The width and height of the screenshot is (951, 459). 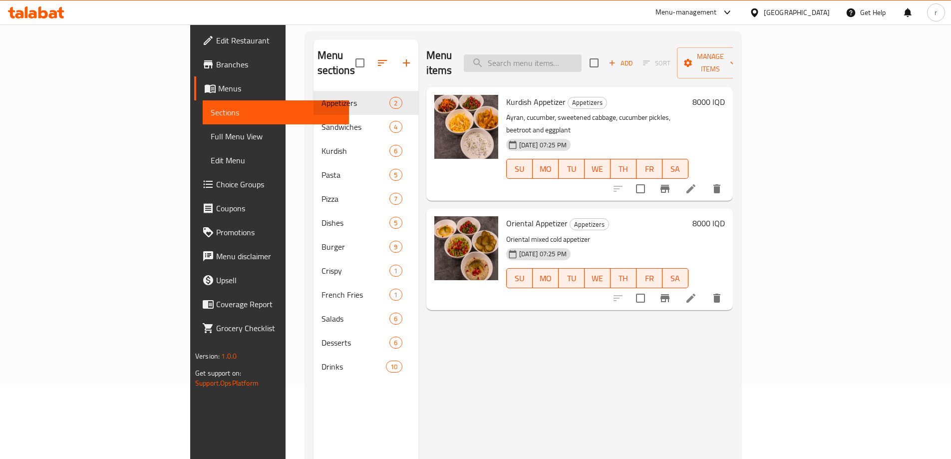 What do you see at coordinates (354, 367) in the screenshot?
I see `span: Drinks` at bounding box center [354, 367].